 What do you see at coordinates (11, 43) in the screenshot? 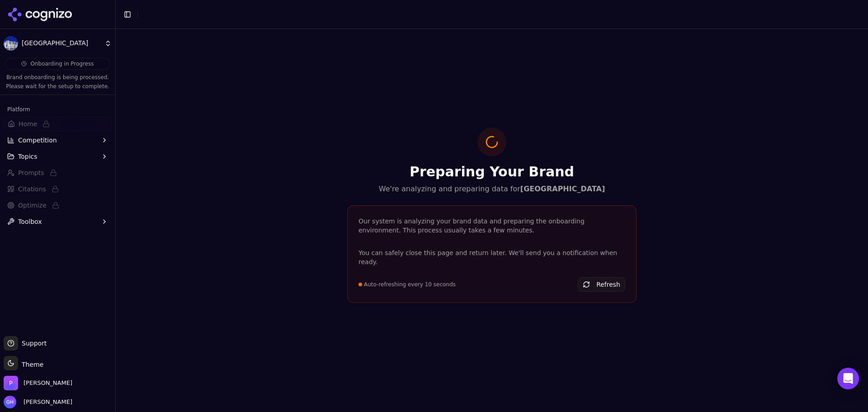
I see `img: Grande Colonial Hotel` at bounding box center [11, 43].